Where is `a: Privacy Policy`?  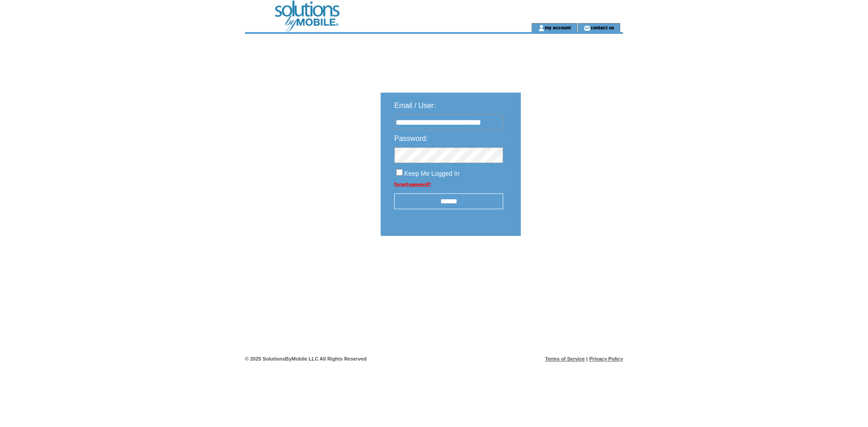 a: Privacy Policy is located at coordinates (606, 358).